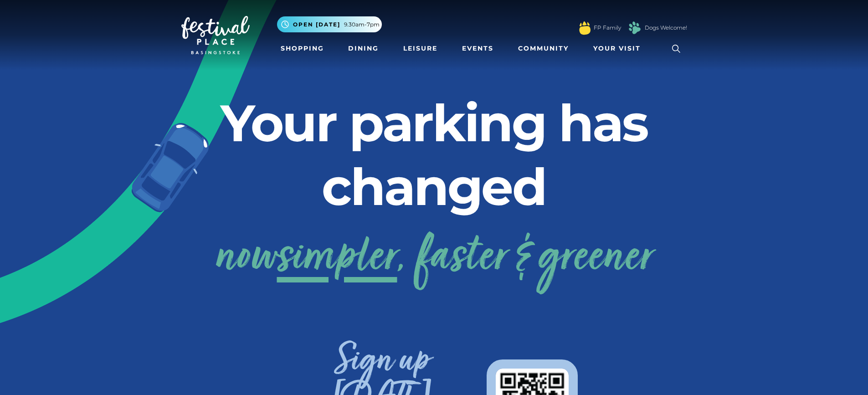 The image size is (868, 395). Describe the element at coordinates (477, 48) in the screenshot. I see `a: Events` at that location.